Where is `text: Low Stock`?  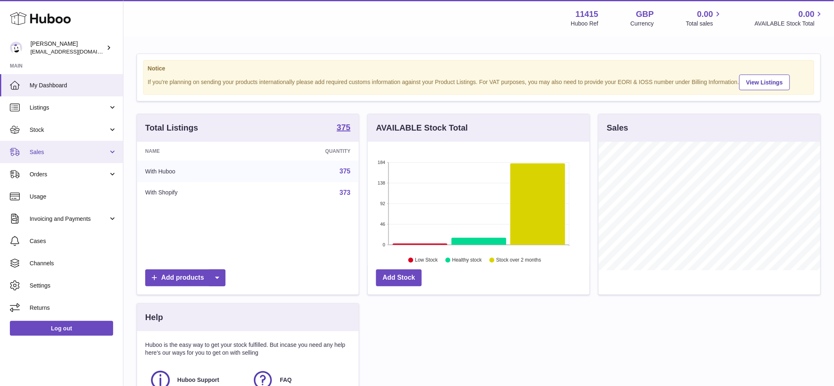 text: Low Stock is located at coordinates (427, 260).